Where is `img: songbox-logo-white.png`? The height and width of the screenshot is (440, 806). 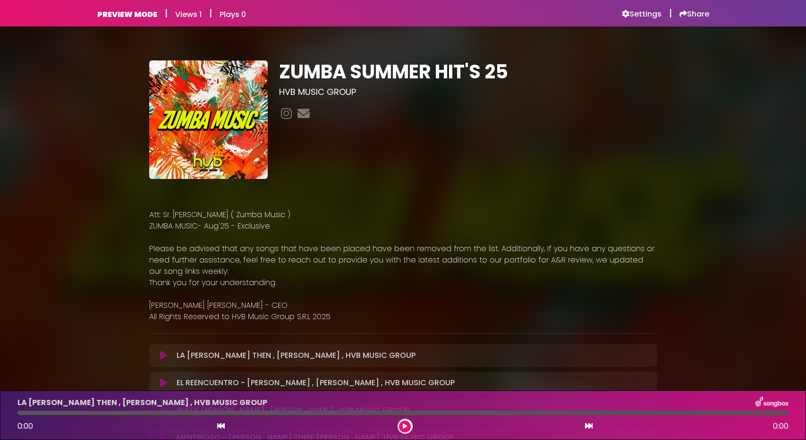
img: songbox-logo-white.png is located at coordinates (772, 403).